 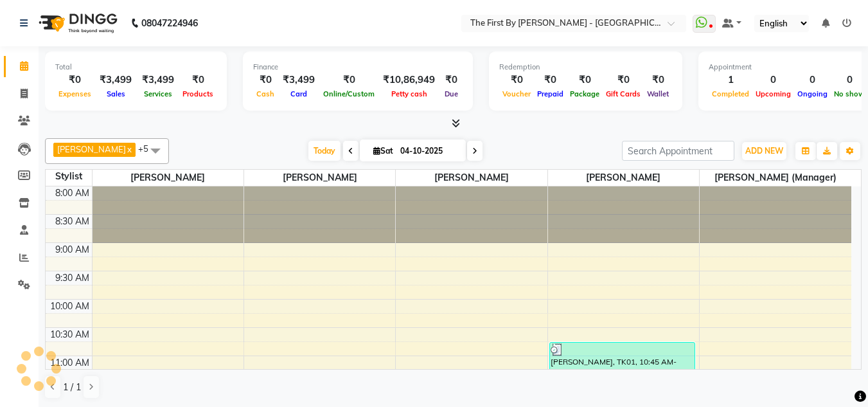 I want to click on span: No show, so click(x=849, y=94).